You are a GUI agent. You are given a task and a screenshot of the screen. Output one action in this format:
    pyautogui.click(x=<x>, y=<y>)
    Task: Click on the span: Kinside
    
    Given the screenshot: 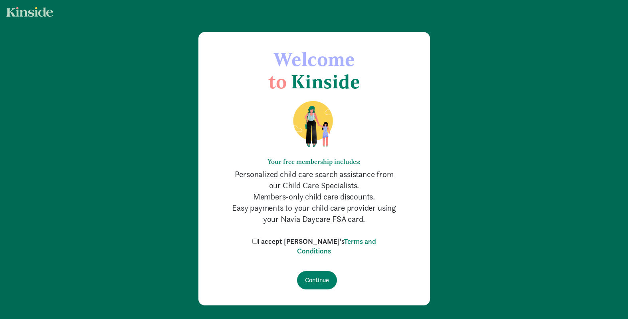 What is the action you would take?
    pyautogui.click(x=325, y=81)
    